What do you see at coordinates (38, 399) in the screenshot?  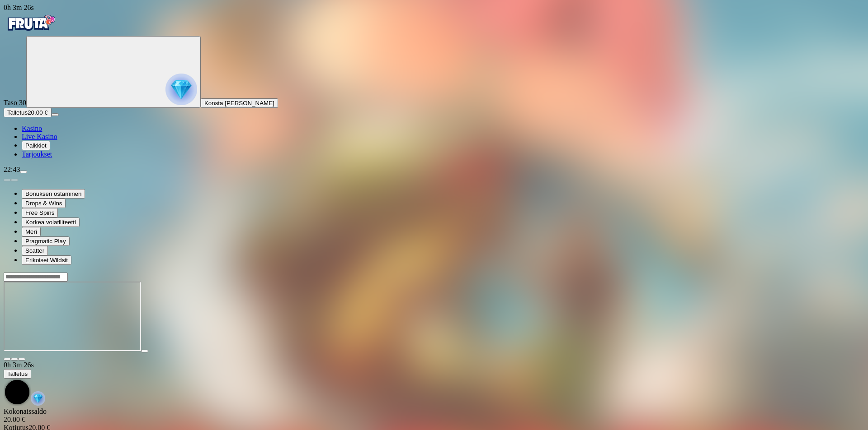 I see `img: reward-icon` at bounding box center [38, 399].